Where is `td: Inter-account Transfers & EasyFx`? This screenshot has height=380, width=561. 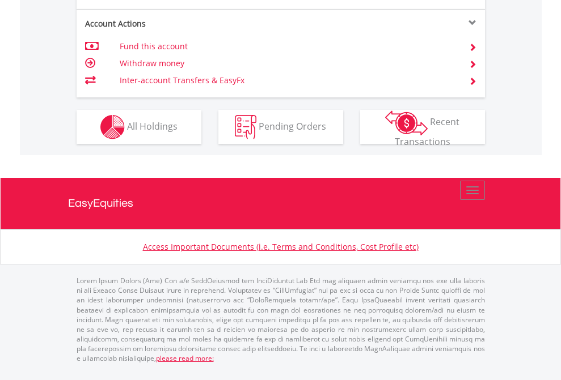
td: Inter-account Transfers & EasyFx is located at coordinates (287, 80).